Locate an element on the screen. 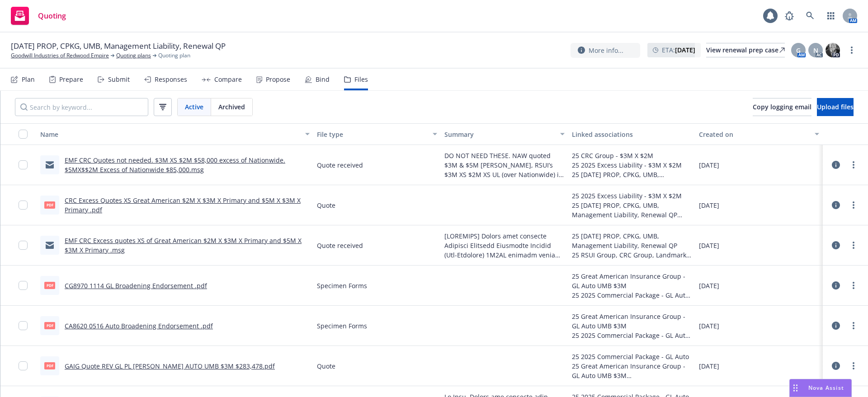  div: Plan is located at coordinates (28, 79).